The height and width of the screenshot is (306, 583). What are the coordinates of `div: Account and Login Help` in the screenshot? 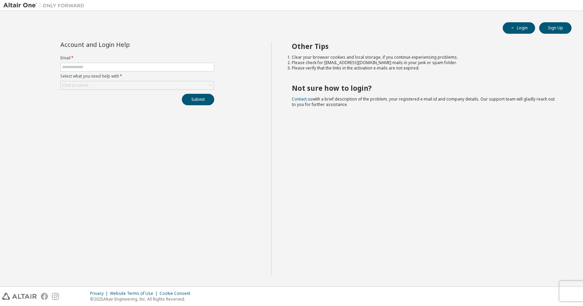 It's located at (122, 45).